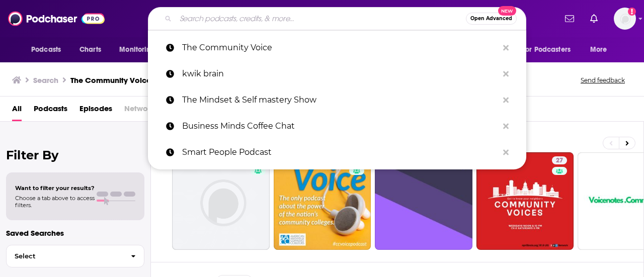  Describe the element at coordinates (603, 80) in the screenshot. I see `button: Send feedback` at that location.